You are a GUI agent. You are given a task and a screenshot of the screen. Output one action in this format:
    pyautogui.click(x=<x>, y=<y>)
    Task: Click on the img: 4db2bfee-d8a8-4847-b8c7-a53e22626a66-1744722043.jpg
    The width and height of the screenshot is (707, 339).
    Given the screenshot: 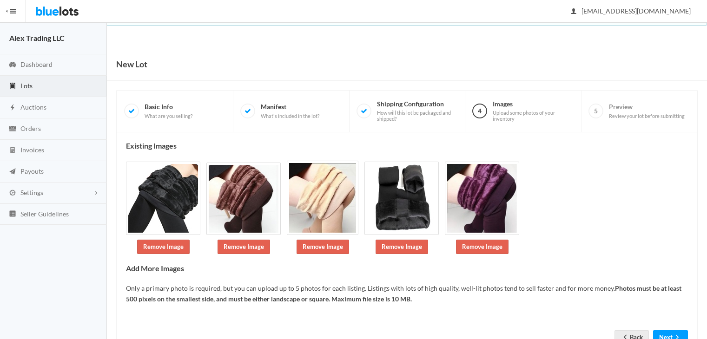 What is the action you would take?
    pyautogui.click(x=244, y=199)
    